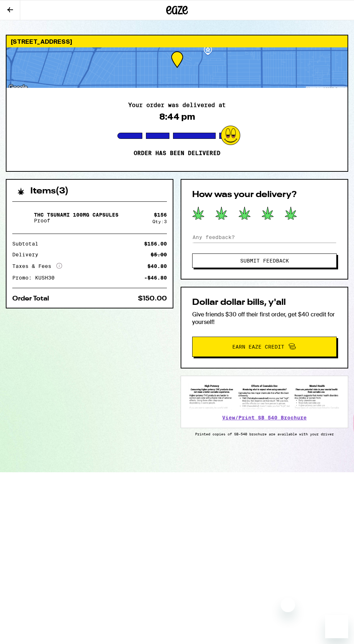 This screenshot has height=644, width=354. Describe the element at coordinates (265, 397) in the screenshot. I see `img: SB 540 Brochure preview` at that location.